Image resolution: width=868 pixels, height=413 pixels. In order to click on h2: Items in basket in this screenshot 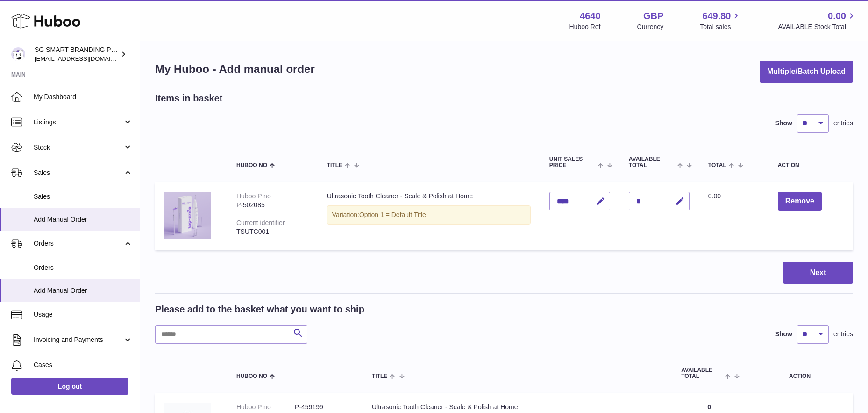, I will do `click(189, 98)`.